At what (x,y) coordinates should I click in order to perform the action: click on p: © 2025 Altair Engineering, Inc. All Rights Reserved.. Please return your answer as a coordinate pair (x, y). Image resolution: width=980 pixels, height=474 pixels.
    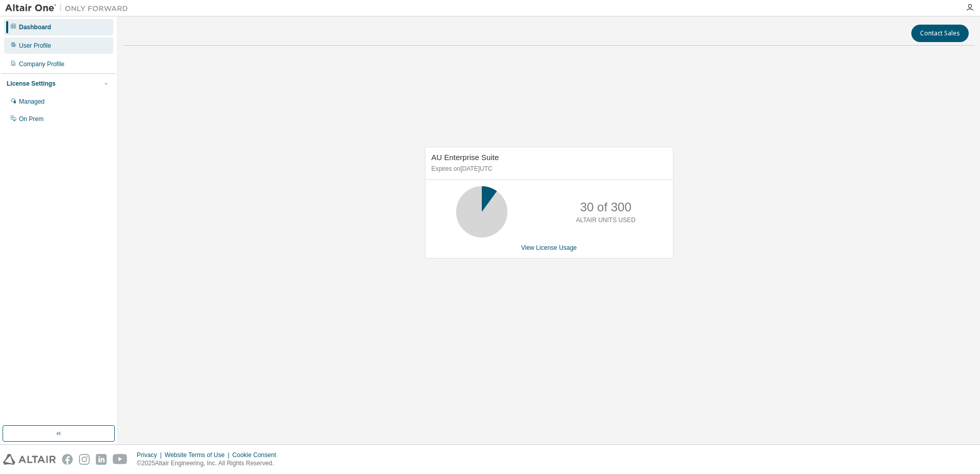
    Looking at the image, I should click on (209, 463).